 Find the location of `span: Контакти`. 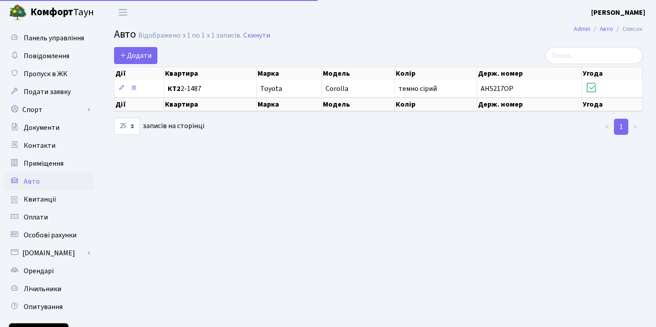

span: Контакти is located at coordinates (39, 145).